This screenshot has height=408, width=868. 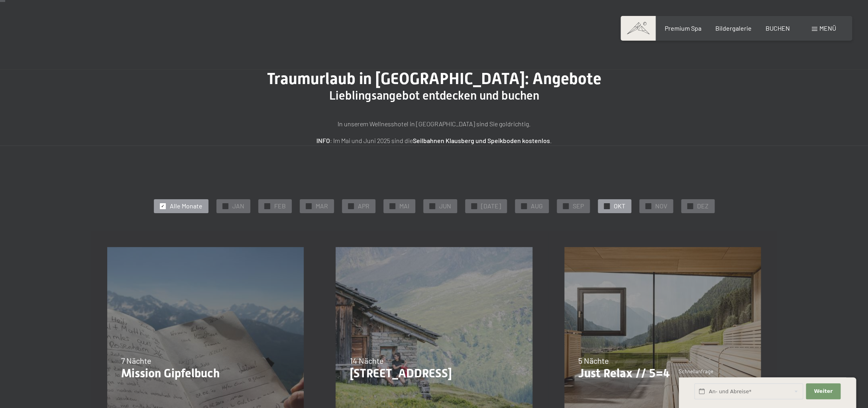 I want to click on p: Mission Gipfelbuch, so click(x=205, y=373).